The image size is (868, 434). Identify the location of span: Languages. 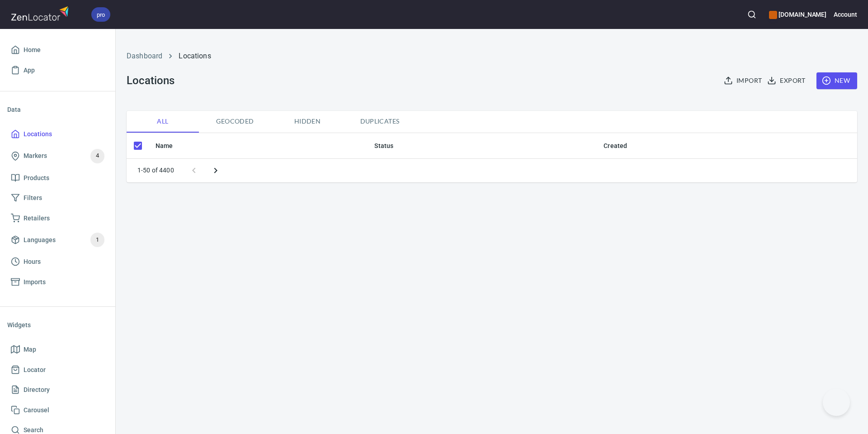
(39, 240).